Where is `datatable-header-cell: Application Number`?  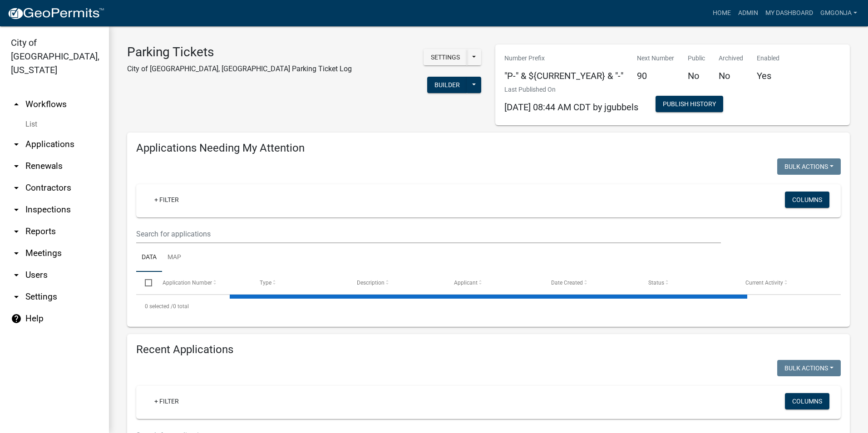 datatable-header-cell: Application Number is located at coordinates (202, 282).